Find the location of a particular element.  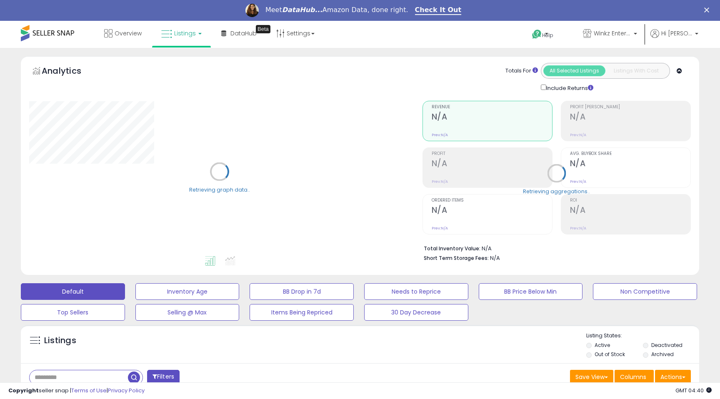

span: Listings is located at coordinates (185, 33).